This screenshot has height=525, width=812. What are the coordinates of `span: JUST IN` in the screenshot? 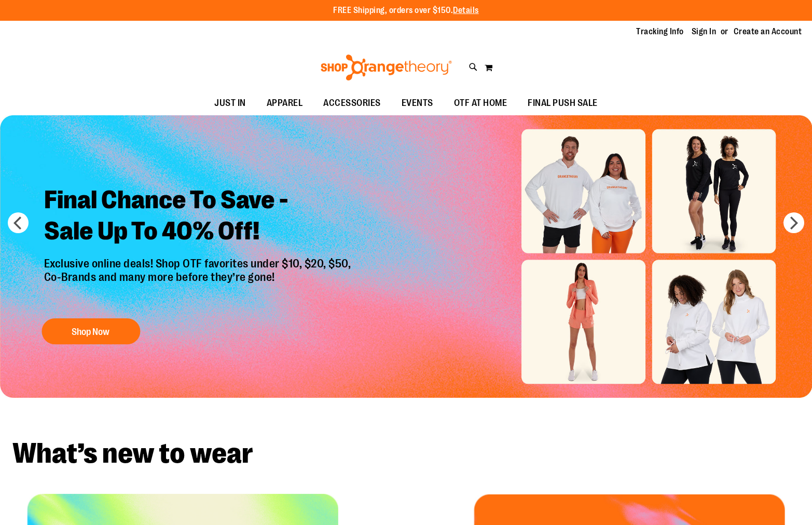 It's located at (230, 103).